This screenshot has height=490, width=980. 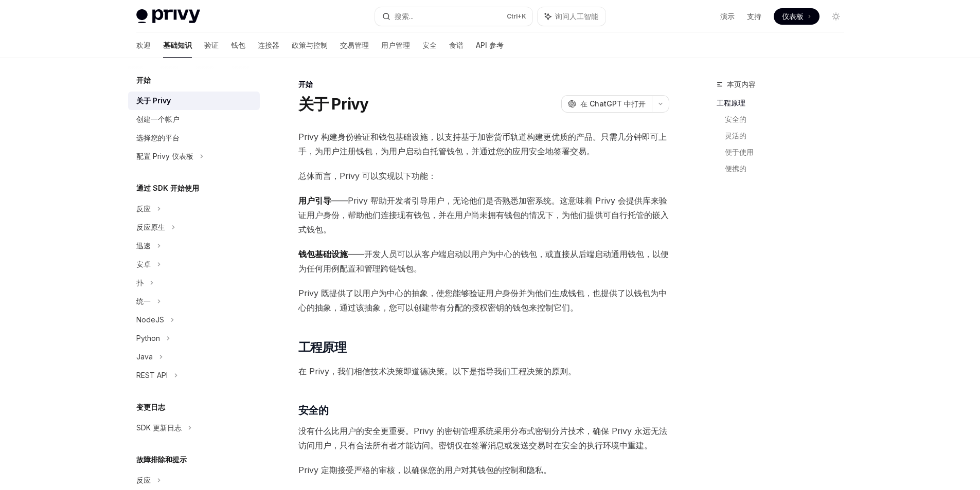 I want to click on font: 安卓, so click(x=143, y=264).